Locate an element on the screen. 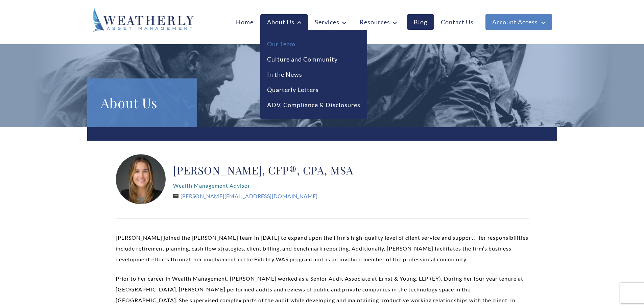  a: Blog is located at coordinates (420, 22).